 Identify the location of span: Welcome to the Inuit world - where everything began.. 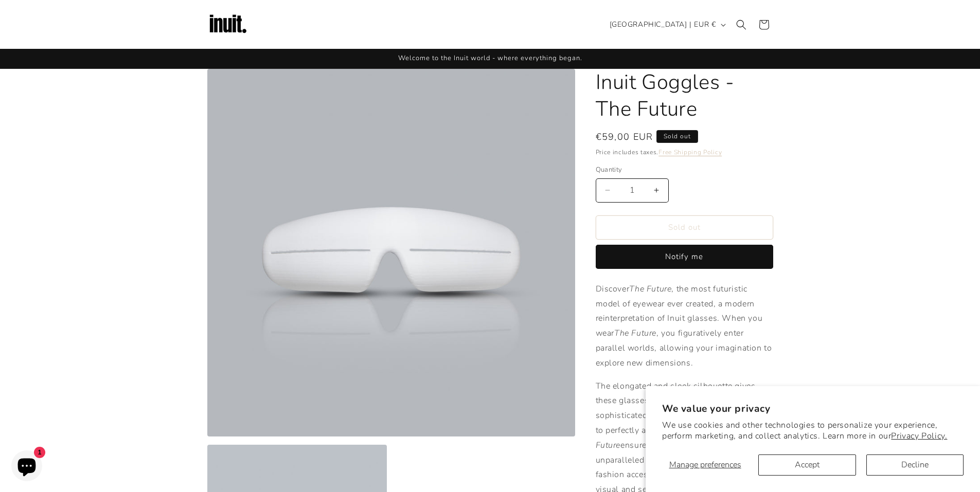
(490, 58).